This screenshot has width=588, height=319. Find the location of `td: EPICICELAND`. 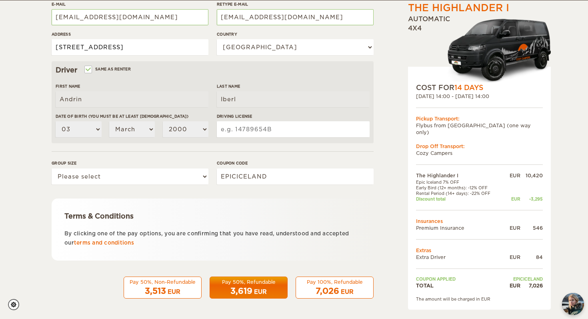

td: EPICICELAND is located at coordinates (524, 279).